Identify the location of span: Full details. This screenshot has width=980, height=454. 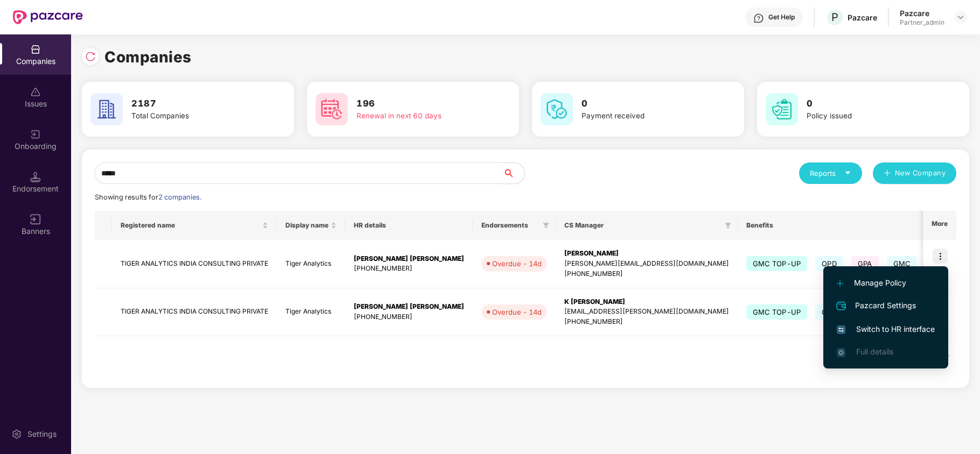
(875, 352).